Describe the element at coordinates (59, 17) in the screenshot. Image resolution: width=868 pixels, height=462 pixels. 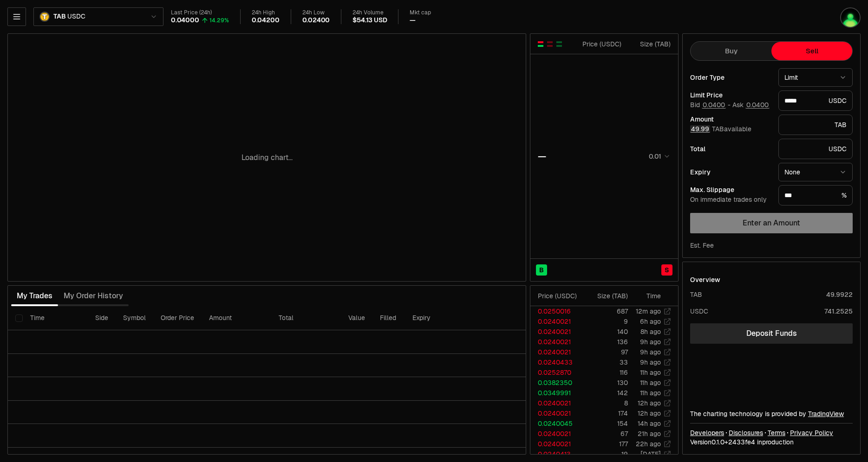
I see `span: TAB` at that location.